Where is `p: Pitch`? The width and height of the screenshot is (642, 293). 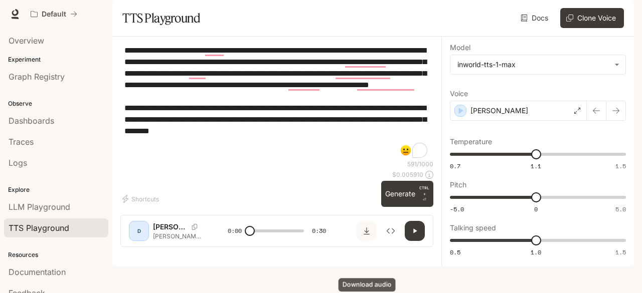
p: Pitch is located at coordinates (458, 185).